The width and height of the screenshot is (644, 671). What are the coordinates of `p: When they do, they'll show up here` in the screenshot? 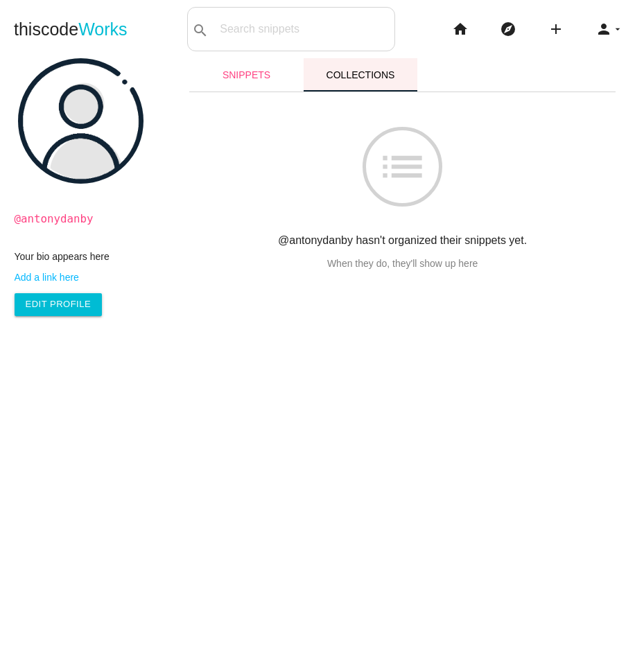 It's located at (402, 263).